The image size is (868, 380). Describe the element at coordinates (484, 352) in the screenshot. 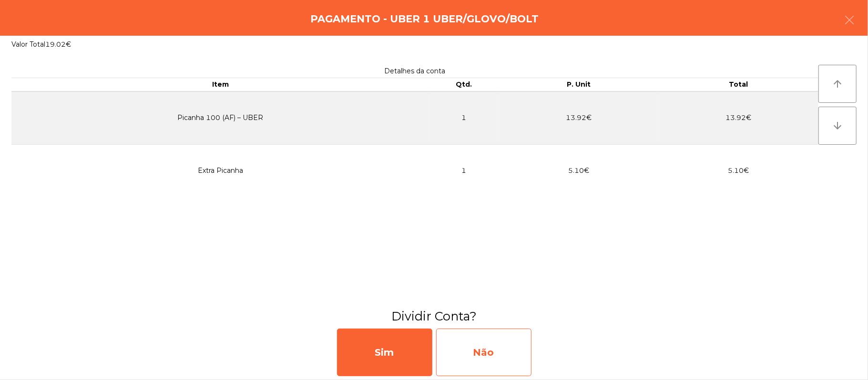

I see `div: Não` at that location.